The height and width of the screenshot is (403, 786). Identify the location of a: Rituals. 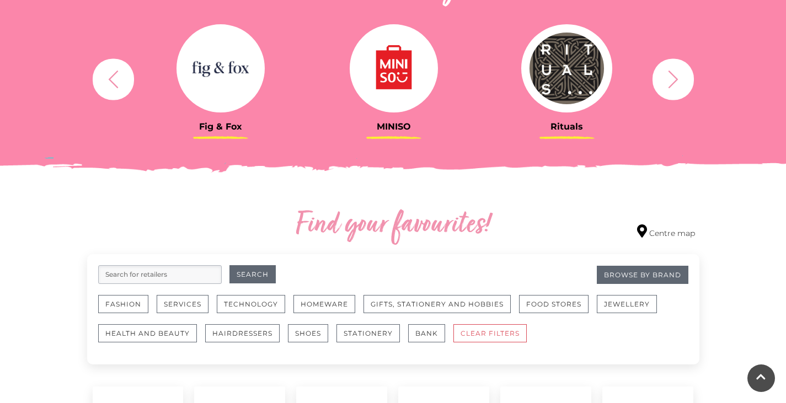
(567, 78).